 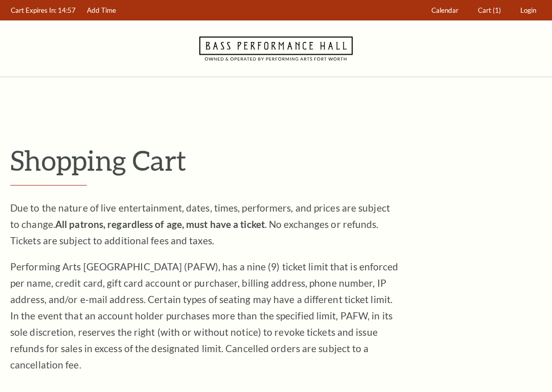 What do you see at coordinates (497, 10) in the screenshot?
I see `span: (1)` at bounding box center [497, 10].